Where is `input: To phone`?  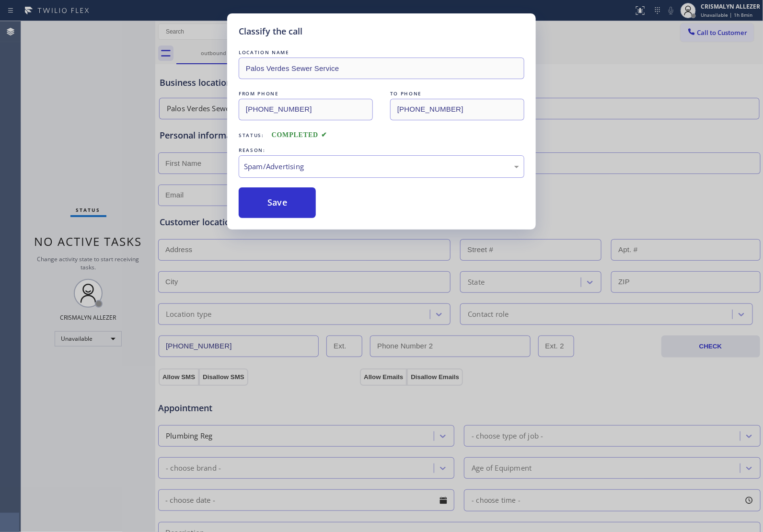 input: To phone is located at coordinates (457, 110).